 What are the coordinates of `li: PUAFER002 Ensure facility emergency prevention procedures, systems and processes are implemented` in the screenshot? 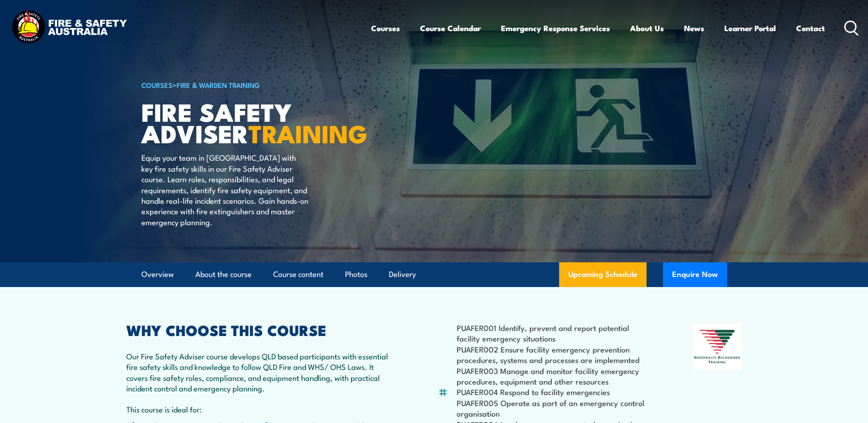 It's located at (552, 354).